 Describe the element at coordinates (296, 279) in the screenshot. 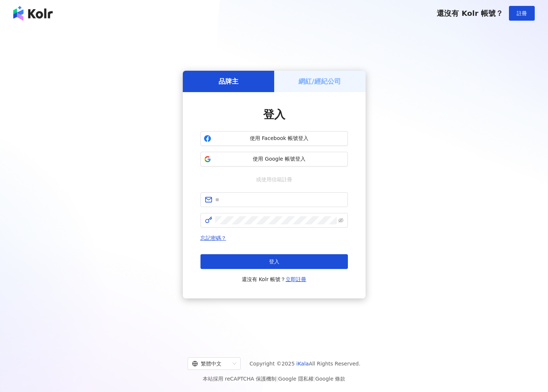

I see `a: 立即註冊` at that location.